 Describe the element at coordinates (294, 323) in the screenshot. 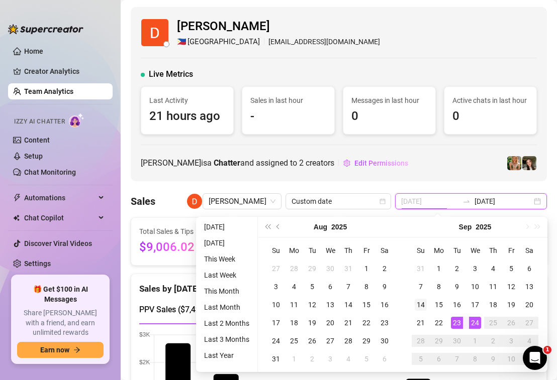

I see `td: 2025-08-18` at that location.